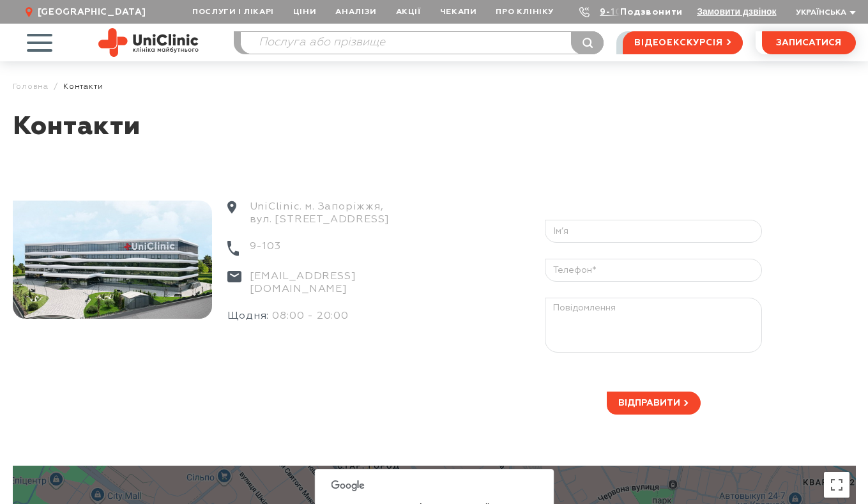 The image size is (868, 504). I want to click on div: 08:00 - 20:00, so click(321, 323).